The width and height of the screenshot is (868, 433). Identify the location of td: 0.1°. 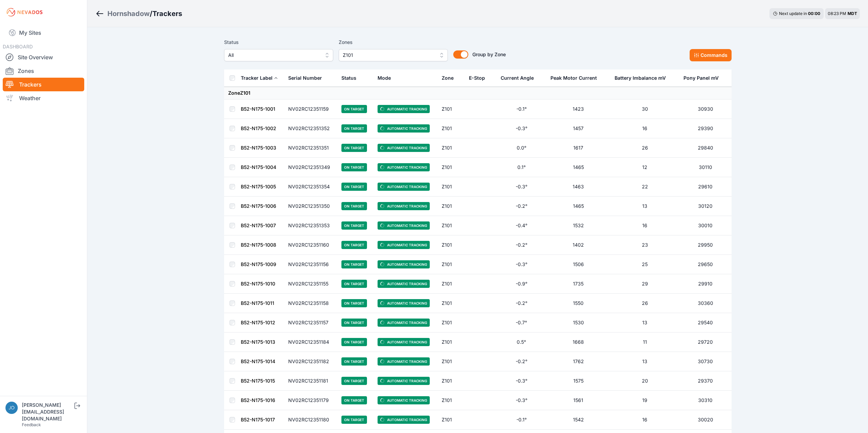
(522, 167).